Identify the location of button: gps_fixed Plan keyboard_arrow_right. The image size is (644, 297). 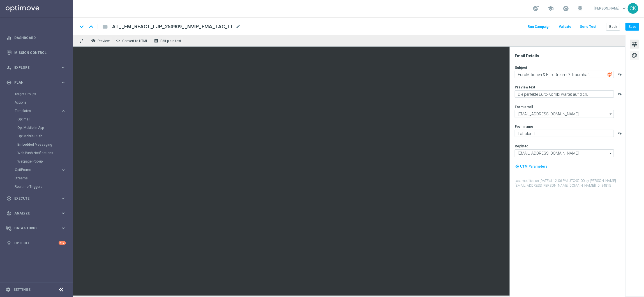
(36, 83).